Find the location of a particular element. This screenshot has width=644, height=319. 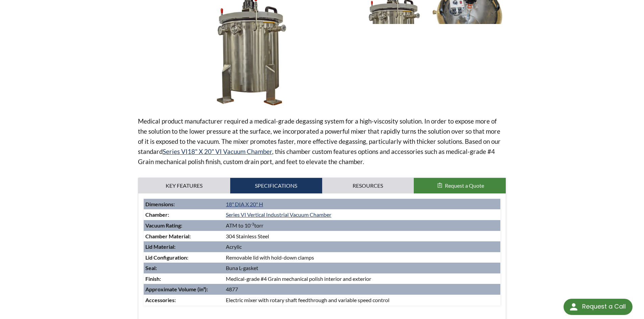

a: 18" X 20" VI Vacuum Chamber is located at coordinates (230, 151).